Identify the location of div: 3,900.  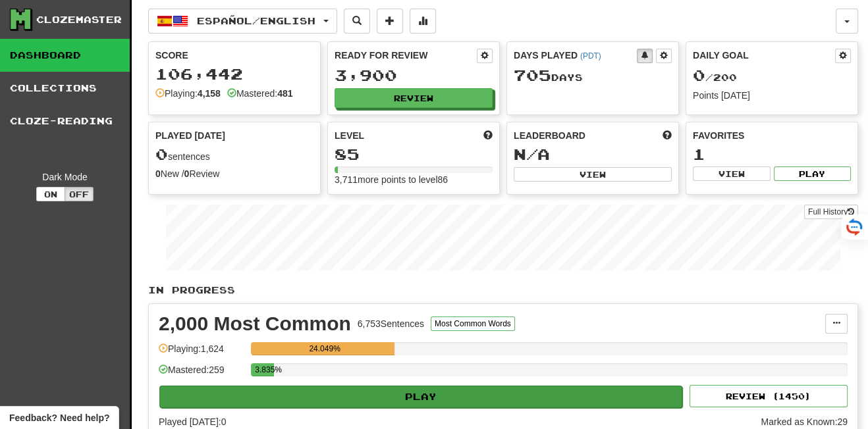
(414, 75).